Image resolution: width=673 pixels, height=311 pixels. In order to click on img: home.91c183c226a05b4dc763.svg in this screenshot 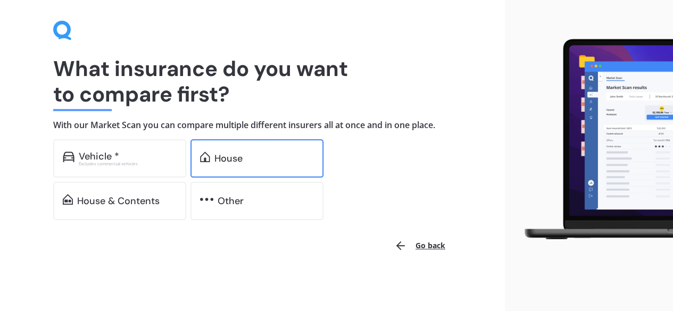, I will do `click(205, 157)`.